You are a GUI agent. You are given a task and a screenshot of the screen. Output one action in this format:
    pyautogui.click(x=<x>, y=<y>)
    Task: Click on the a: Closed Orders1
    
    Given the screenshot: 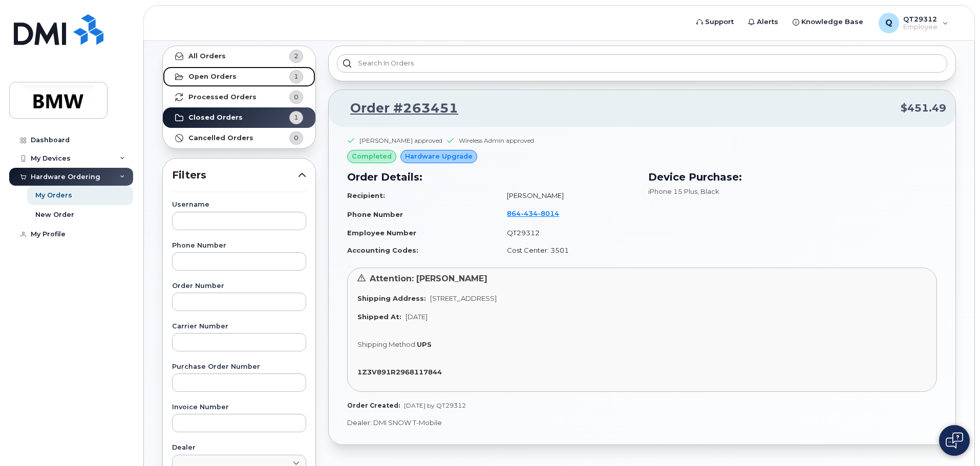 What is the action you would take?
    pyautogui.click(x=239, y=118)
    